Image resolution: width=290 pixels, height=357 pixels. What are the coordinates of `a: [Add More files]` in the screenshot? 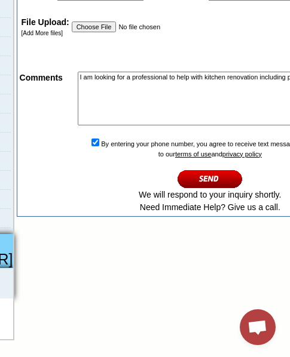 It's located at (42, 33).